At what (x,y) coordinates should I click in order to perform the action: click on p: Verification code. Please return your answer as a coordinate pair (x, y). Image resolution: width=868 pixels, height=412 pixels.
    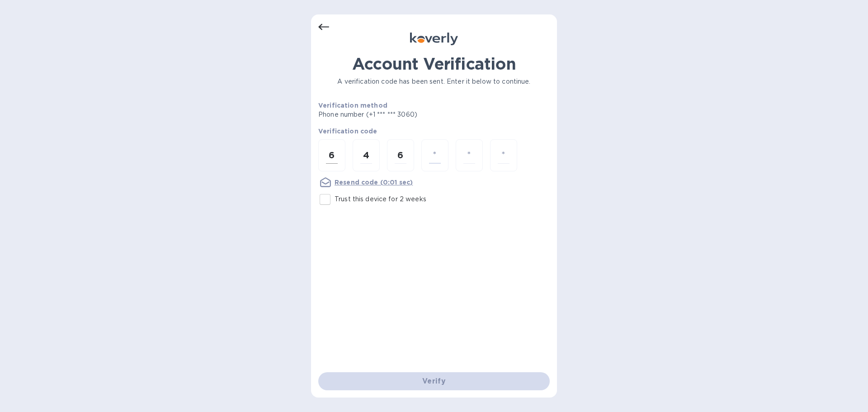
    Looking at the image, I should click on (434, 131).